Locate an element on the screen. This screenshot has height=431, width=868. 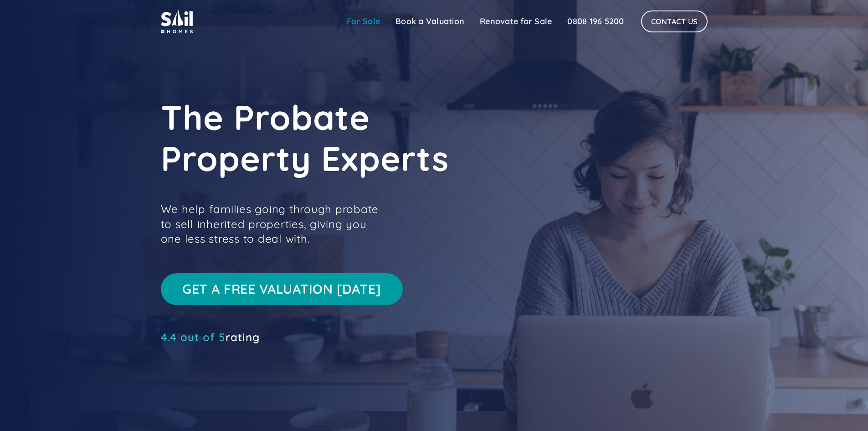
a: Contact Us is located at coordinates (675, 21).